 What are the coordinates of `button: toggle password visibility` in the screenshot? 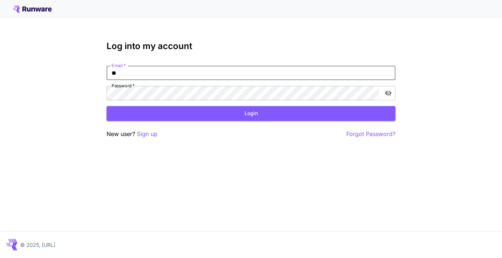 It's located at (388, 93).